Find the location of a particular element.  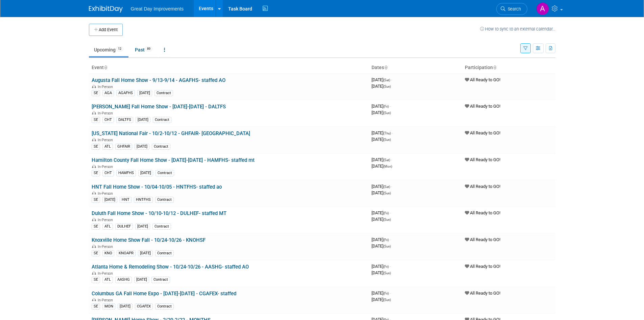

img: ExhibitDay is located at coordinates (106, 9).